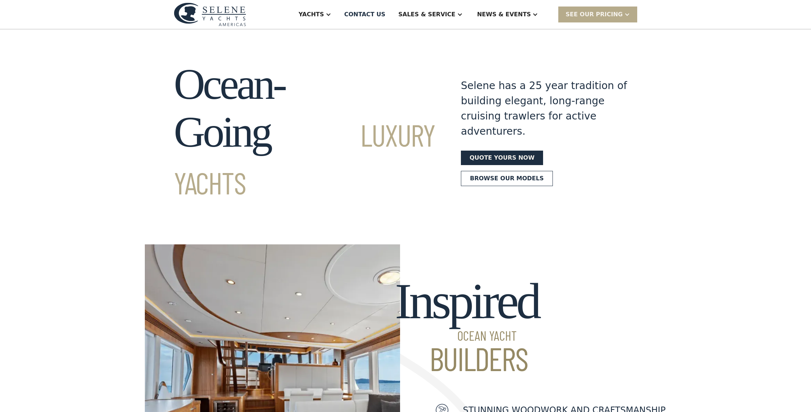 This screenshot has width=811, height=412. What do you see at coordinates (304, 158) in the screenshot?
I see `span: Luxury Yachts` at bounding box center [304, 158].